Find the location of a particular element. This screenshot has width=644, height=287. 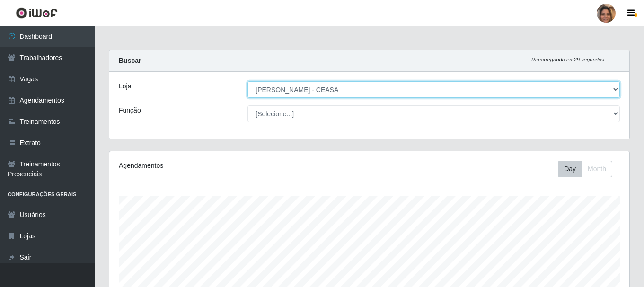

strong: Buscar is located at coordinates (130, 61).